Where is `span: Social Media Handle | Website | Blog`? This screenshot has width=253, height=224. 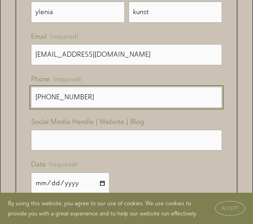
span: Social Media Handle | Website | Blog is located at coordinates (87, 122).